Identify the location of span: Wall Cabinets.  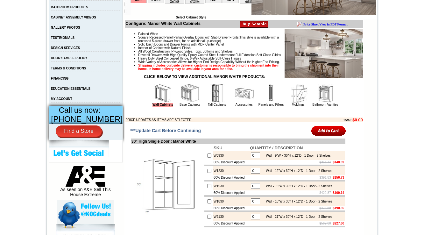
(163, 105).